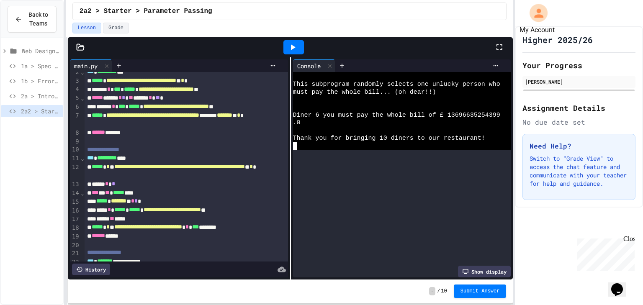  Describe the element at coordinates (389, 139) in the screenshot. I see `span: Thank you for bringing 10 diners to our restaurant!` at that location.